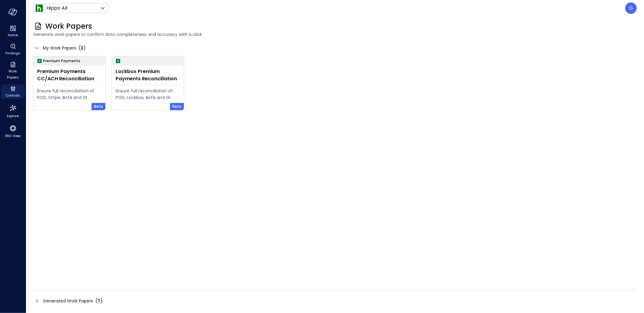 This screenshot has height=313, width=644. I want to click on span: Explore, so click(13, 116).